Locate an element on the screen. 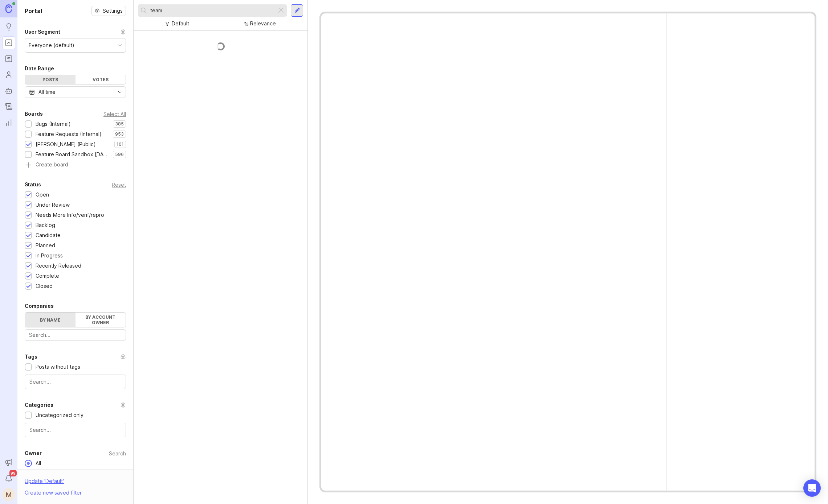 This screenshot has width=828, height=504. img: Canny Home is located at coordinates (9, 9).